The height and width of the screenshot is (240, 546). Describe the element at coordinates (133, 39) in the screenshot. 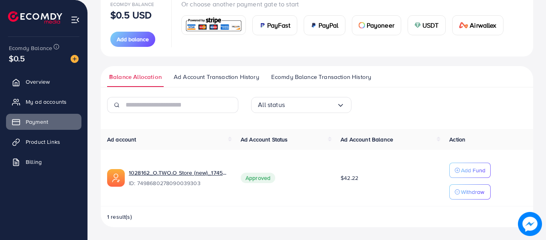

I see `span: Add balance` at that location.